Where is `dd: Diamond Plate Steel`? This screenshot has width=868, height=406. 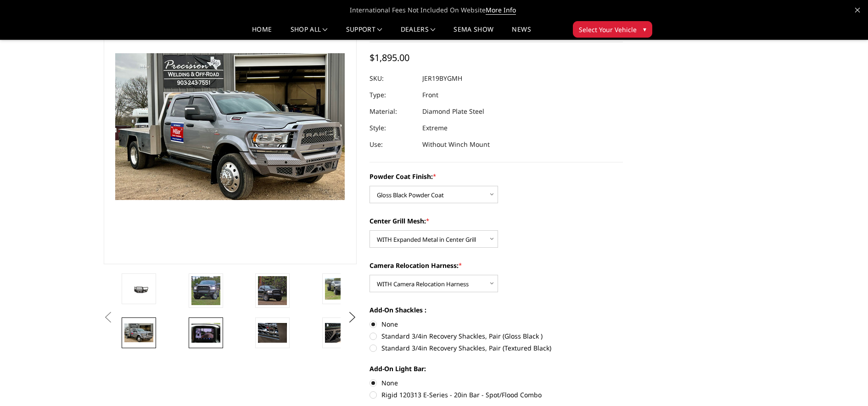
dd: Diamond Plate Steel is located at coordinates (453, 112).